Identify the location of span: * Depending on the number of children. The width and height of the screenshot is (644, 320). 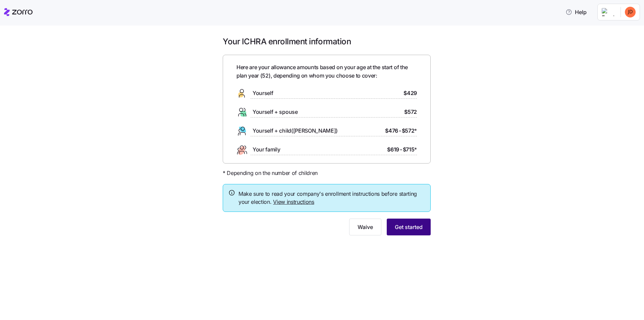
(270, 173).